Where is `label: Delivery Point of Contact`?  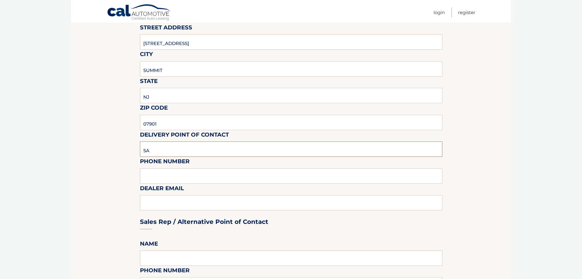 label: Delivery Point of Contact is located at coordinates (184, 135).